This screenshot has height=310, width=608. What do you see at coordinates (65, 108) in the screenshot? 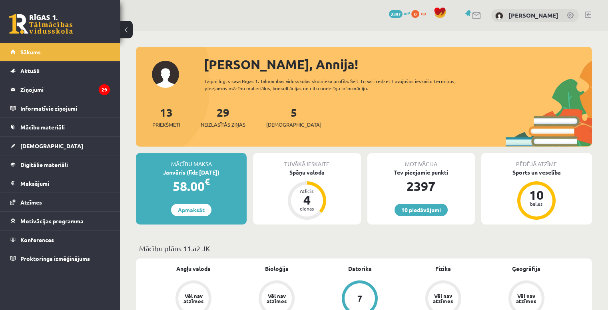
I see `legend: Informatīvie ziņojumi` at bounding box center [65, 108].